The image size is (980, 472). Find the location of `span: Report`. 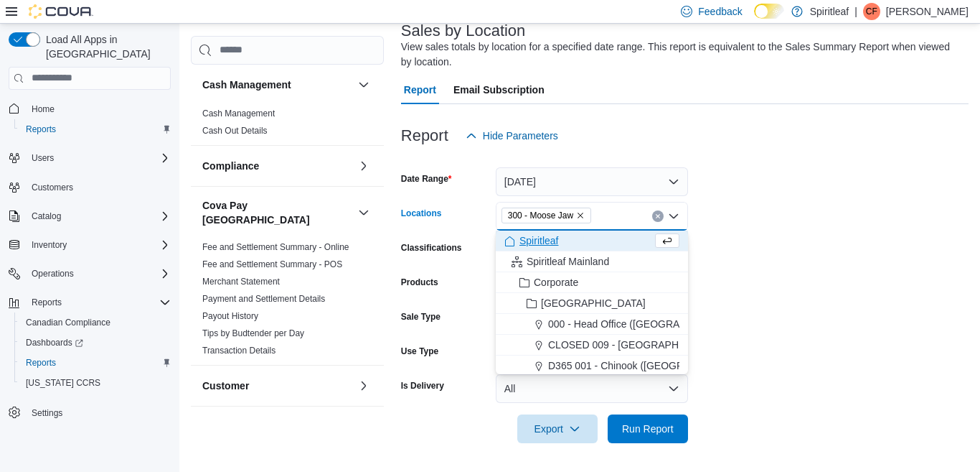

span: Report is located at coordinates (419, 90).